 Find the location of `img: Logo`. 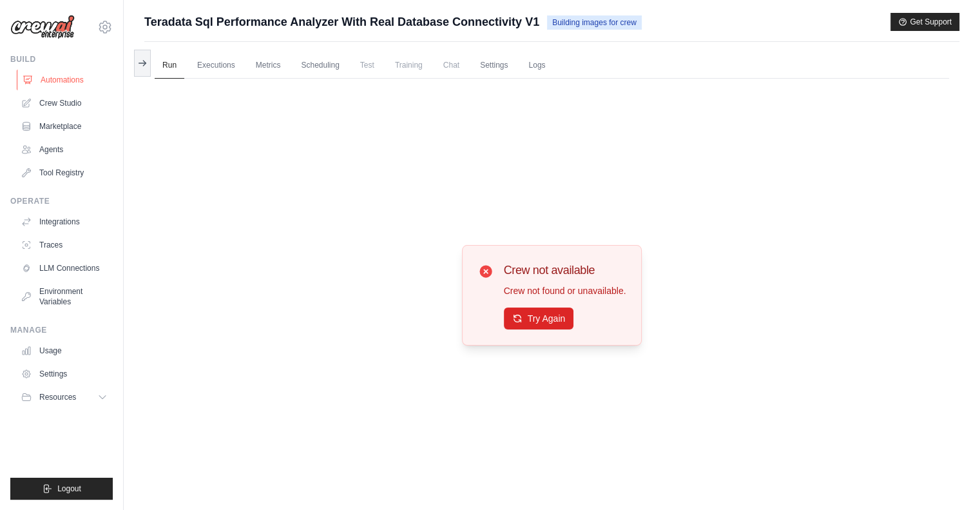

img: Logo is located at coordinates (42, 27).